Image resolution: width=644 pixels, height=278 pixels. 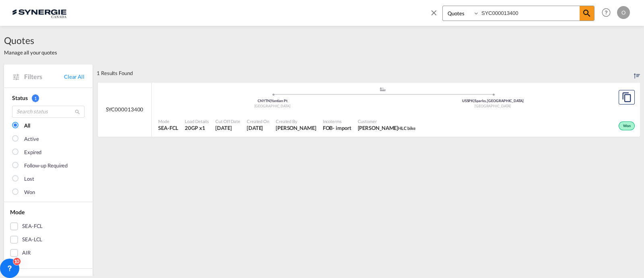 What do you see at coordinates (29, 179) in the screenshot?
I see `div: Lost` at bounding box center [29, 179].